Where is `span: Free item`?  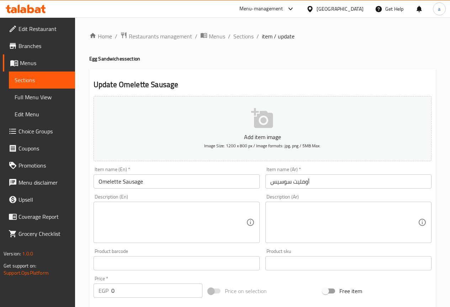 span: Free item is located at coordinates (351, 291).